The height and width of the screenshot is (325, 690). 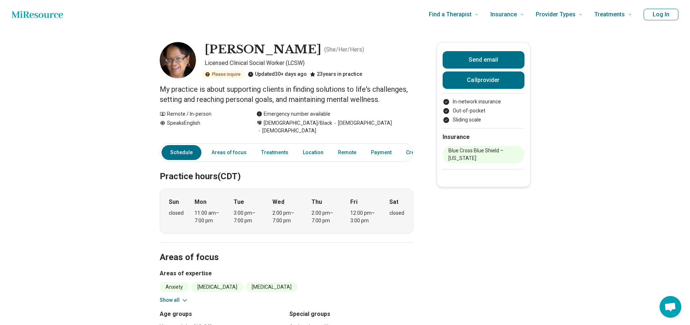 What do you see at coordinates (344, 50) in the screenshot?
I see `p: ( She/Her/Hers )` at bounding box center [344, 50].